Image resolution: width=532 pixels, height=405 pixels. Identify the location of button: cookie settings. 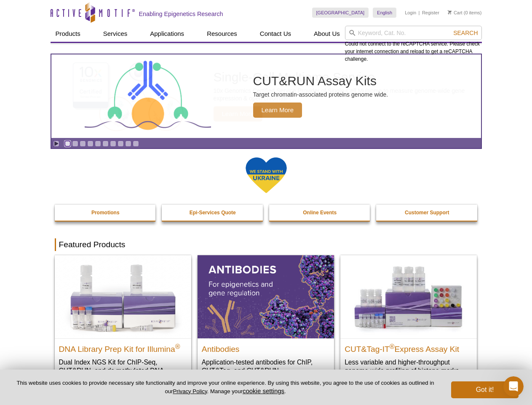
(263, 391).